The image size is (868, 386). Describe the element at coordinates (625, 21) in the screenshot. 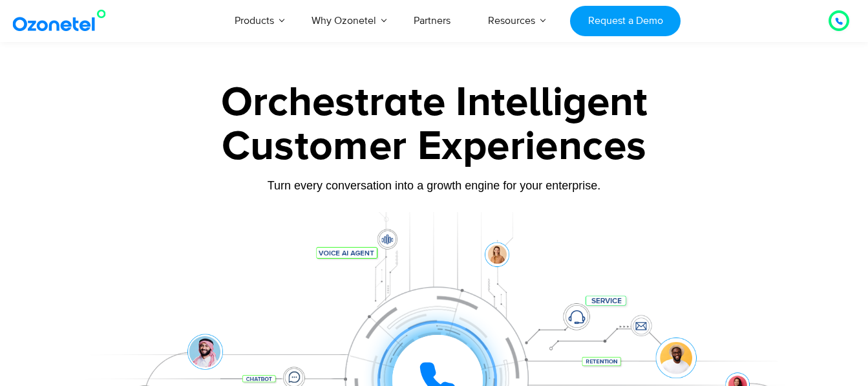

I see `a: Request a Demo` at that location.